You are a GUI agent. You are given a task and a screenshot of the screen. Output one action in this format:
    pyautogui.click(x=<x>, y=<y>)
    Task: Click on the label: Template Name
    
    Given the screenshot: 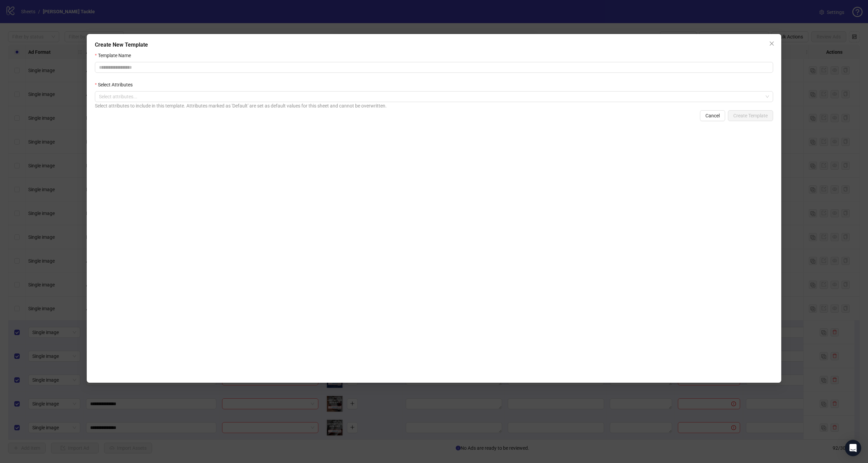 What is the action you would take?
    pyautogui.click(x=115, y=55)
    